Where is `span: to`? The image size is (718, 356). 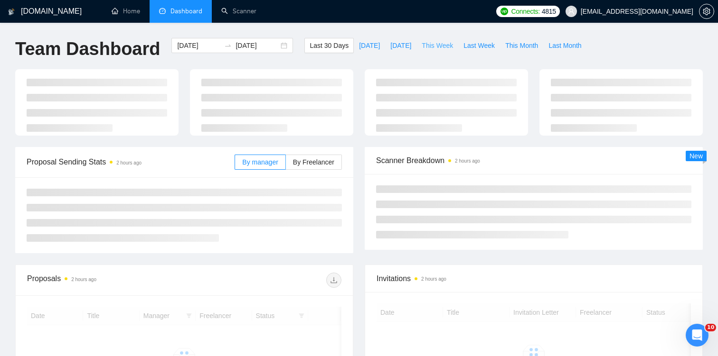
span: to is located at coordinates (228, 46).